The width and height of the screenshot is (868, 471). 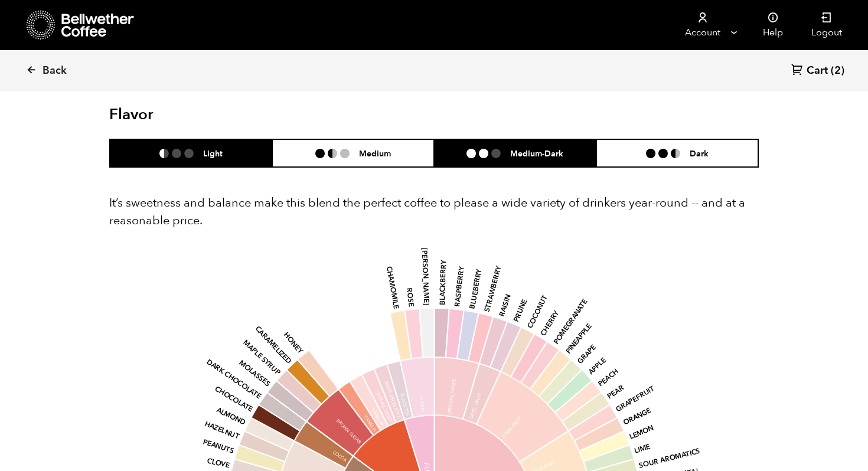 What do you see at coordinates (537, 153) in the screenshot?
I see `h6: Medium-Dark` at bounding box center [537, 153].